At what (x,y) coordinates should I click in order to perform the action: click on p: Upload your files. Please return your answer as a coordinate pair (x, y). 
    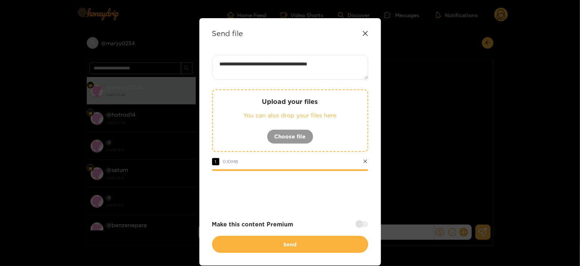
    Looking at the image, I should click on (290, 101).